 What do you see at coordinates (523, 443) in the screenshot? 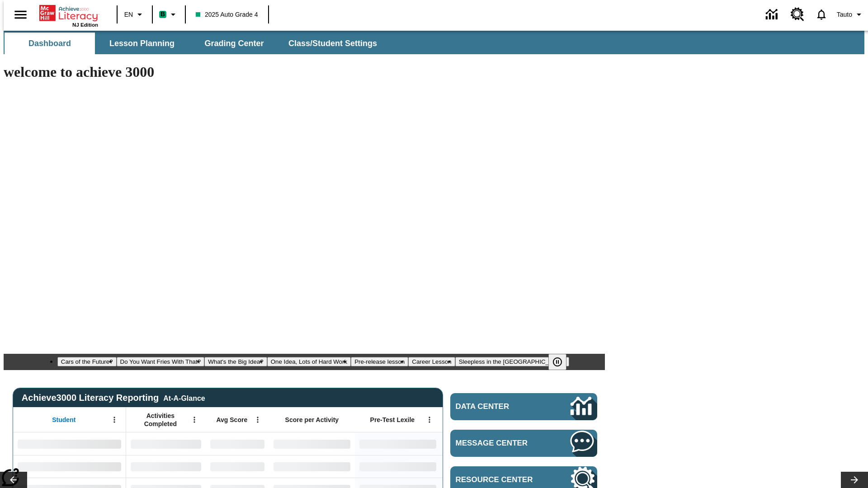
I see `a: Message Center` at bounding box center [523, 443].